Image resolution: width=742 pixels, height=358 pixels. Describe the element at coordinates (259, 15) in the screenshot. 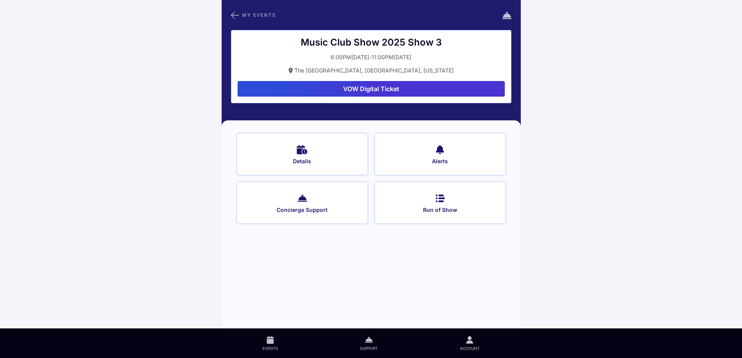

I see `span: My Events` at that location.